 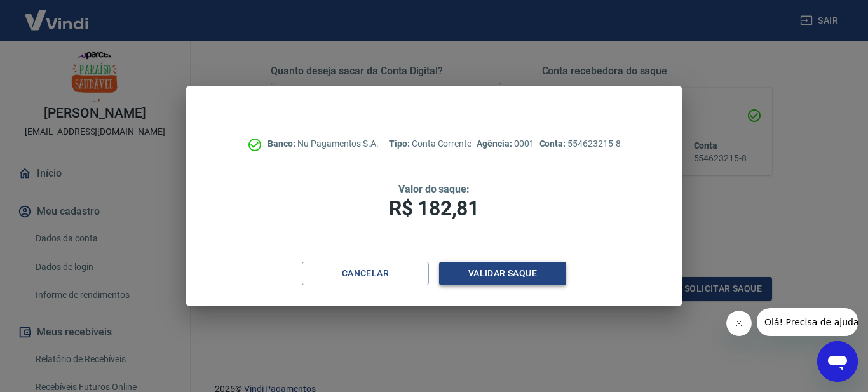 I want to click on p: Nu Pagamentos S.A., so click(x=323, y=143).